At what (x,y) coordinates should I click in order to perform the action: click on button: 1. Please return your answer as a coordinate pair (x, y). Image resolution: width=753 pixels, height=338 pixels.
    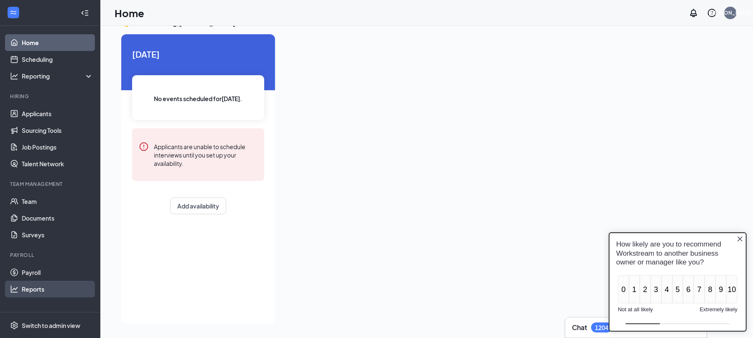
    Looking at the image, I should click on (32, 64).